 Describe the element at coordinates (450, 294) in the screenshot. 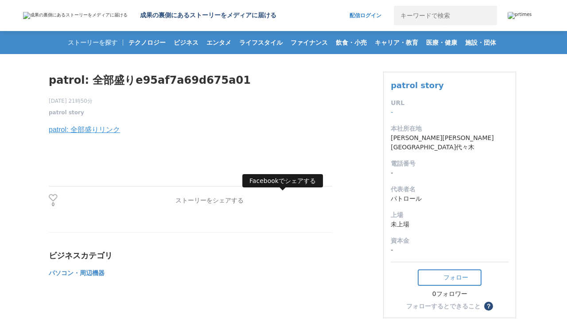

I see `div: 0フォロワー` at that location.